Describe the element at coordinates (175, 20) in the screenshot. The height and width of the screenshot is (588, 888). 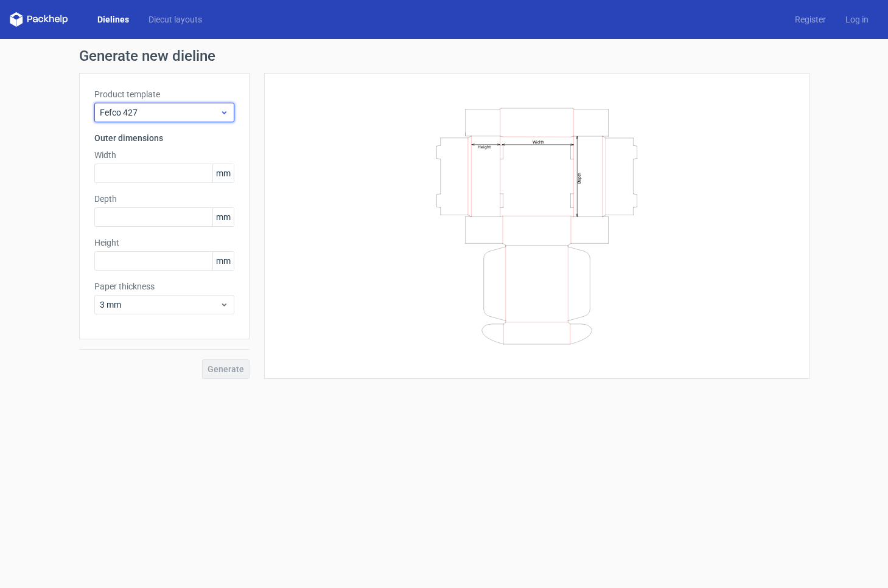
I see `a: Diecut layouts` at that location.